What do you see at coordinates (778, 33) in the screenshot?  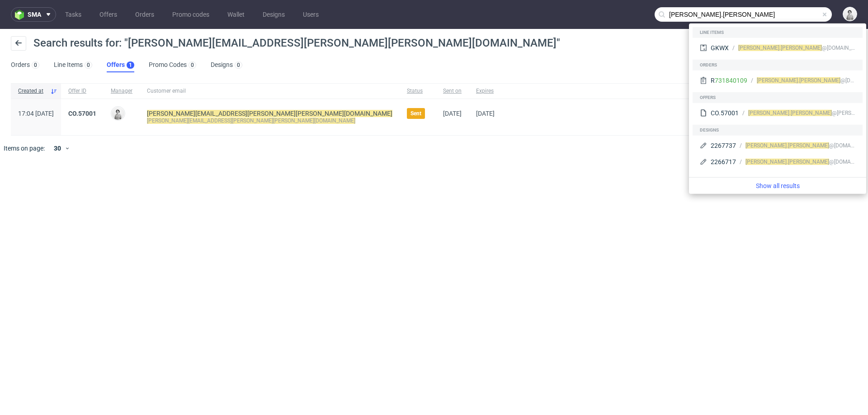 I see `div: Line items` at bounding box center [778, 33].